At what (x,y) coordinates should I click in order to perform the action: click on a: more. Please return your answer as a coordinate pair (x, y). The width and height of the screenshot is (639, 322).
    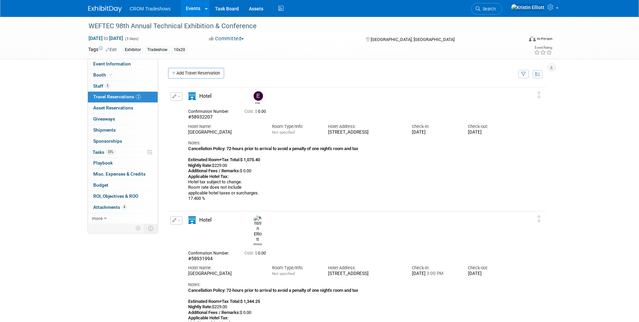
    Looking at the image, I should click on (123, 218).